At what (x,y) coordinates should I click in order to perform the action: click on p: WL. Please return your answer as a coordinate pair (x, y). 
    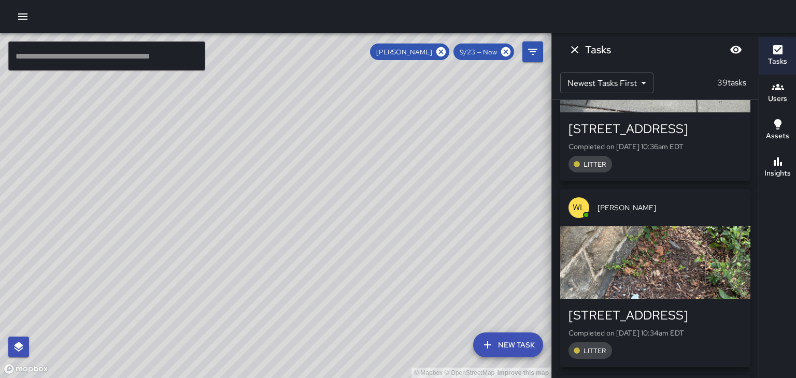
    Looking at the image, I should click on (579, 208).